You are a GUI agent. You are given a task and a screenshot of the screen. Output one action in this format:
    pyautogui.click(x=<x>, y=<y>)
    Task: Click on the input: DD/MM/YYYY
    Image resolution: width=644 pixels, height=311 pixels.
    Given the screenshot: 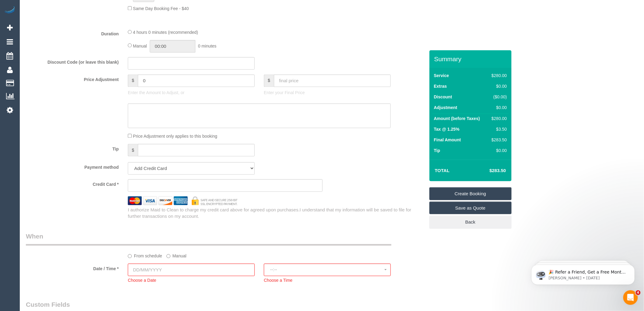 What is the action you would take?
    pyautogui.click(x=191, y=270)
    